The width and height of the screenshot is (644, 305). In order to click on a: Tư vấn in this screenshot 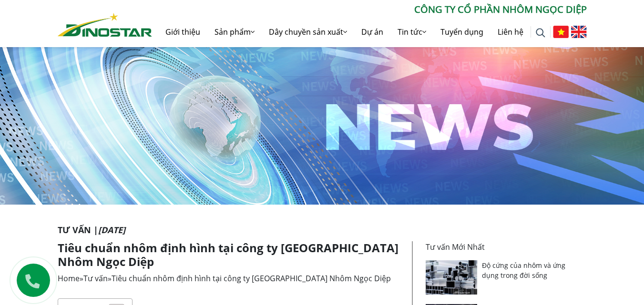, I will do `click(95, 279)`.